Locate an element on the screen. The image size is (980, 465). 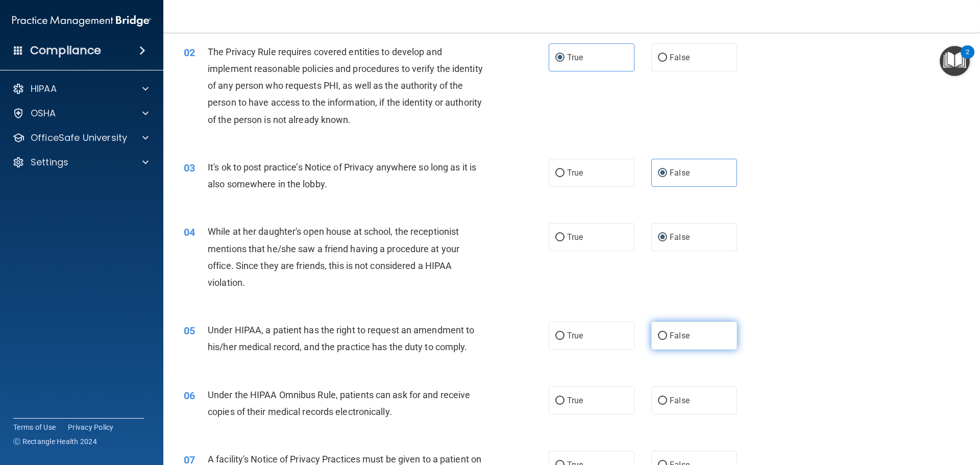
span: Under HIPAA, a patient has the right to request an amendment to his/her medical record, and the p... is located at coordinates (341, 339).